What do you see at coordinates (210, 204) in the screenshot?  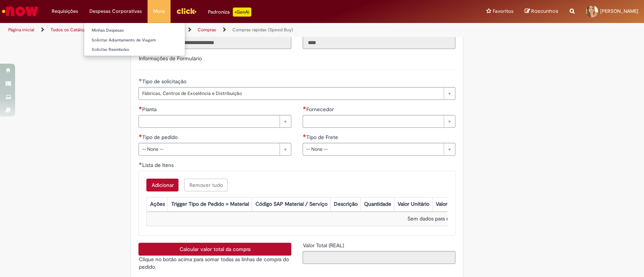 I see `th: Trigger Tipo de Pedido = Material` at bounding box center [210, 204].